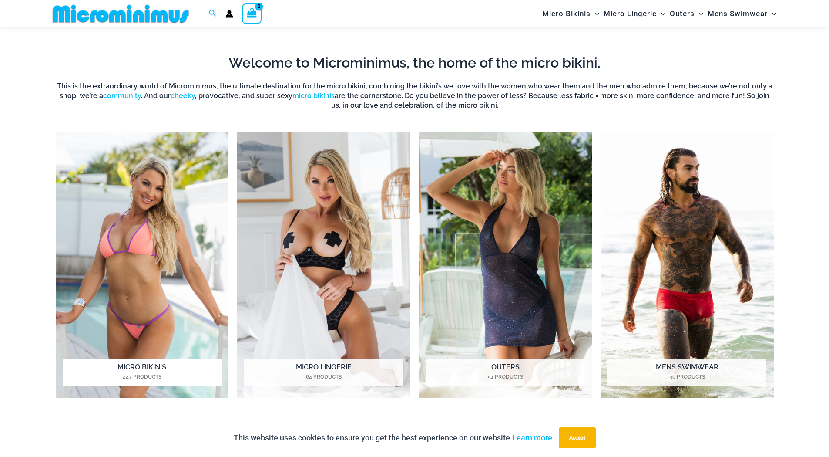  I want to click on img: Mens Swimwear, so click(687, 265).